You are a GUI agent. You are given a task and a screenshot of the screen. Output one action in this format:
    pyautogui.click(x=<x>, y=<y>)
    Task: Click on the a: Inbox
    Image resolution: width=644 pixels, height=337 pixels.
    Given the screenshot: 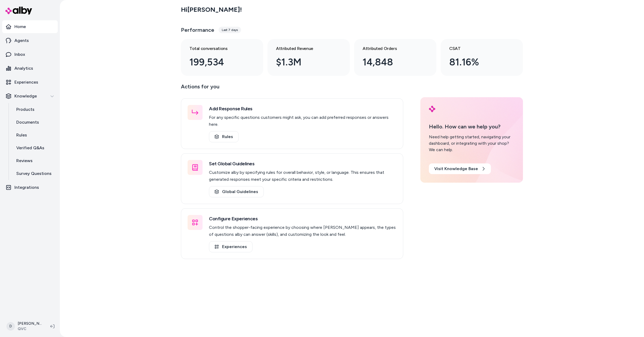 What is the action you would take?
    pyautogui.click(x=30, y=54)
    